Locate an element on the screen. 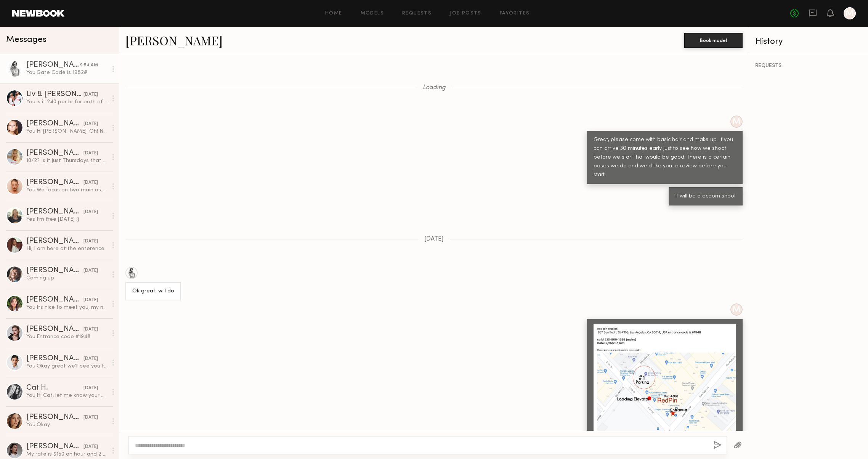 The height and width of the screenshot is (459, 868). div: Great, please come with basic hair and make up. If you can arrive 30 minutes early just to see ho... is located at coordinates (664, 158).